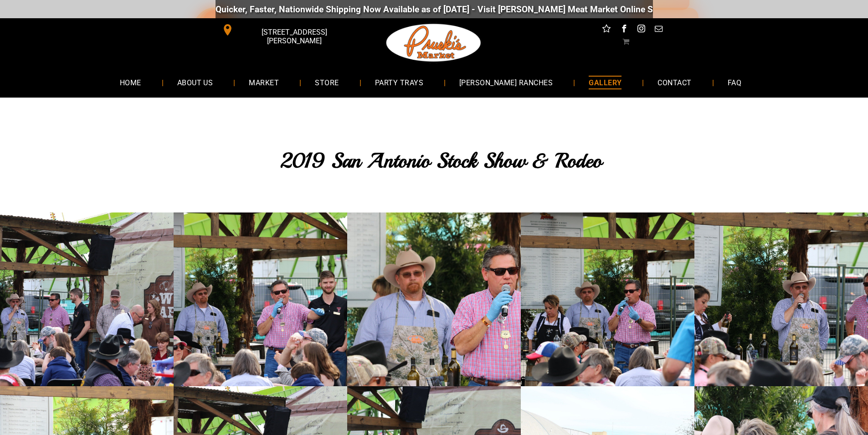 The image size is (868, 435). I want to click on a: FAQ, so click(735, 82).